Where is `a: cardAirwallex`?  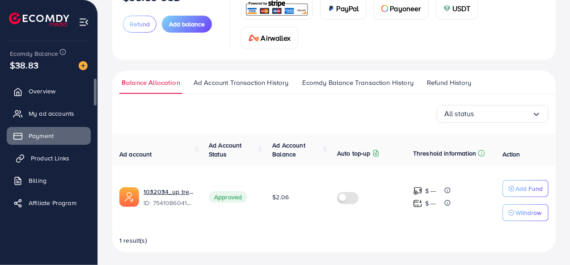
a: cardAirwallex is located at coordinates (270, 38).